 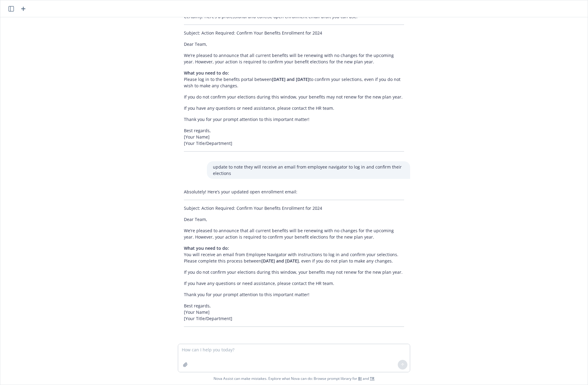 I want to click on p: Absolutely! Here’s your updated open enrollment email:, so click(x=294, y=191).